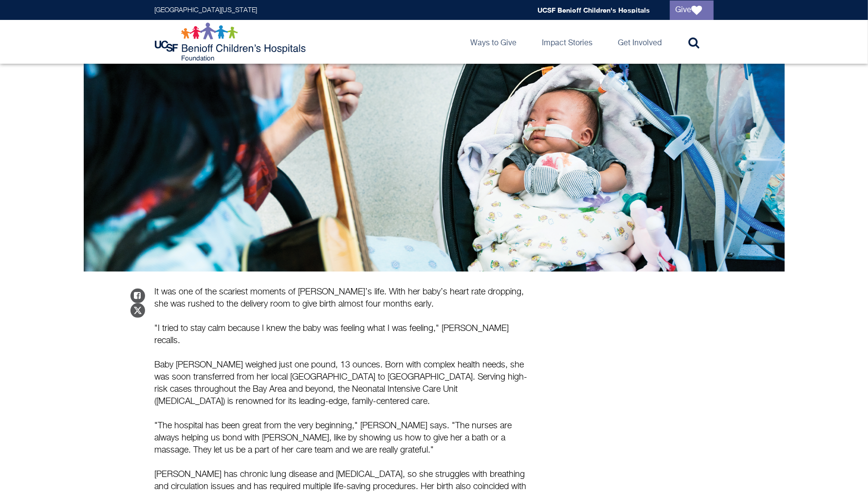 Image resolution: width=868 pixels, height=493 pixels. Describe the element at coordinates (231, 42) in the screenshot. I see `img: Logo for UCSF Benioff Children's Hospitals Foundation` at that location.